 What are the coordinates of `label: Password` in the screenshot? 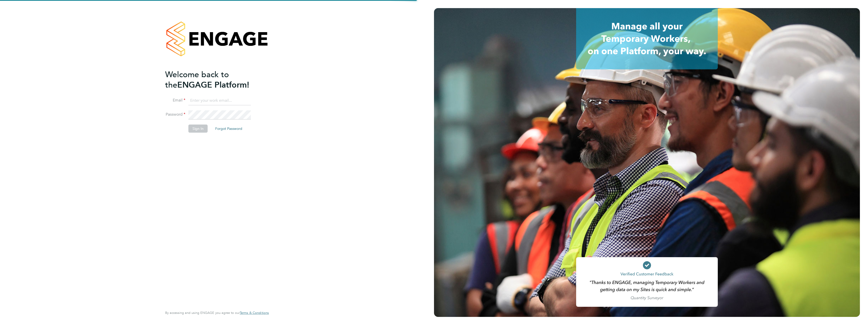 It's located at (175, 115).